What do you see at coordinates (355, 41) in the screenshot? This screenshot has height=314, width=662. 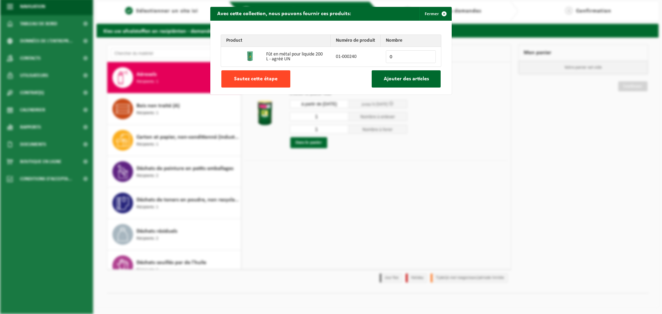 I see `th: Numéro de produit` at bounding box center [355, 41].